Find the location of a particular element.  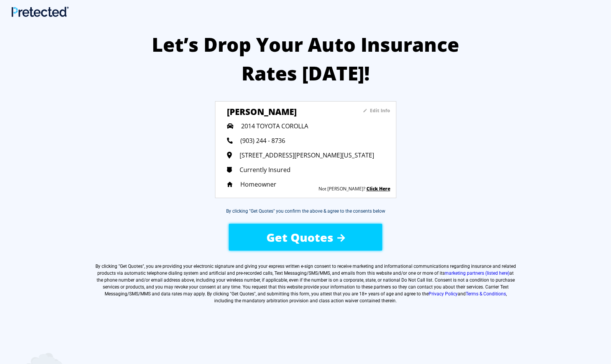

span: 2014 TOYOTA COROLLA is located at coordinates (275, 126).